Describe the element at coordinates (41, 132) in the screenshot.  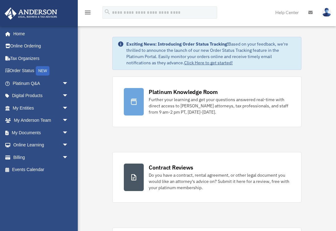
I see `a: My Documentsarrow_drop_down` at that location.